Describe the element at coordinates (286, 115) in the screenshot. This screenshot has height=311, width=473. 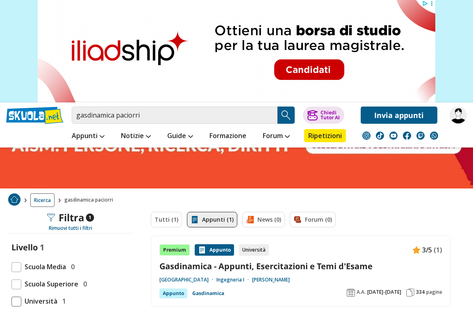
I see `button: Search Button` at that location.